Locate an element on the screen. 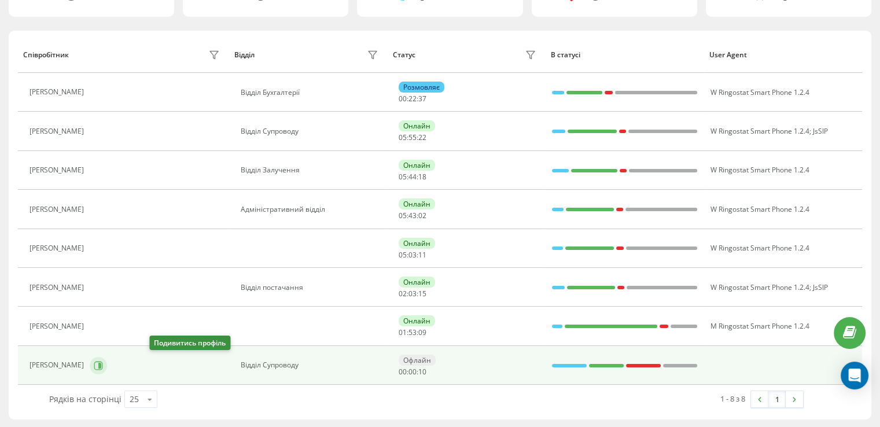  div: Open Intercom Messenger is located at coordinates (855, 376).